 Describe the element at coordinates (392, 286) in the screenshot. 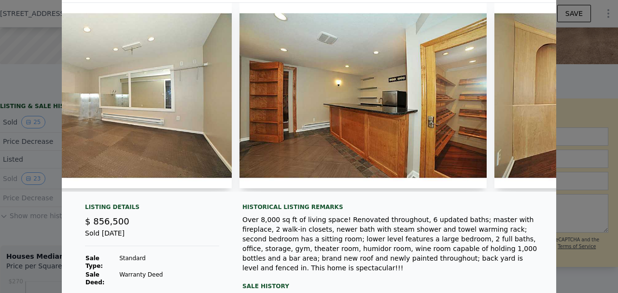

I see `div: Sale History` at that location.